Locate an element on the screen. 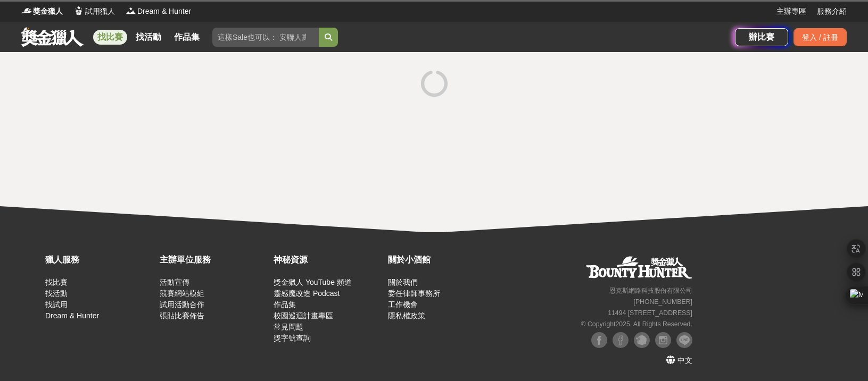 The image size is (868, 381). span: Dream & Hunter is located at coordinates (164, 11).